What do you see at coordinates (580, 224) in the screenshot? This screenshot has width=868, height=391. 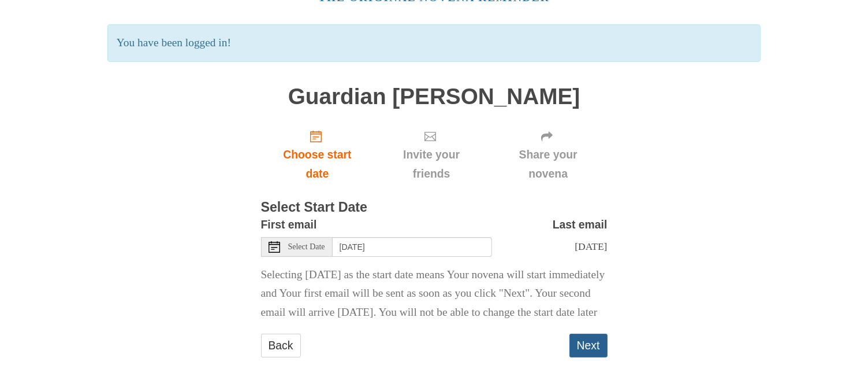 I see `label: Last email` at bounding box center [580, 224].